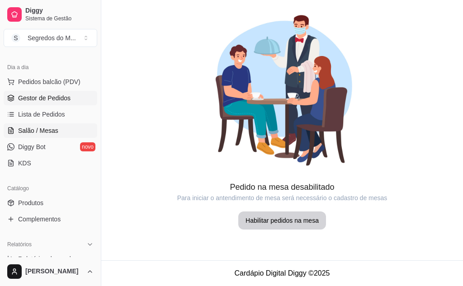 The height and width of the screenshot is (286, 463). Describe the element at coordinates (50, 114) in the screenshot. I see `a: Lista de Pedidos` at that location.